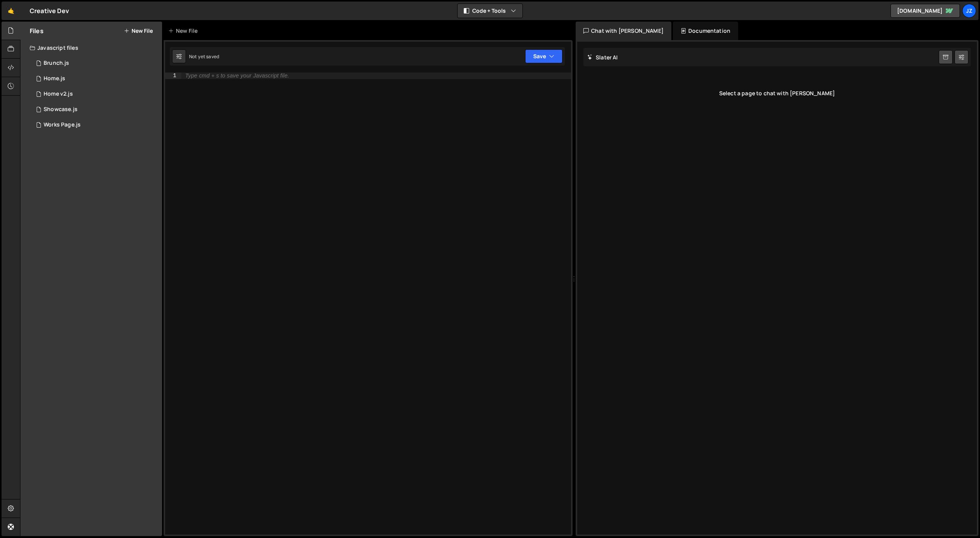  What do you see at coordinates (204, 56) in the screenshot?
I see `div: Not yet saved` at bounding box center [204, 56].